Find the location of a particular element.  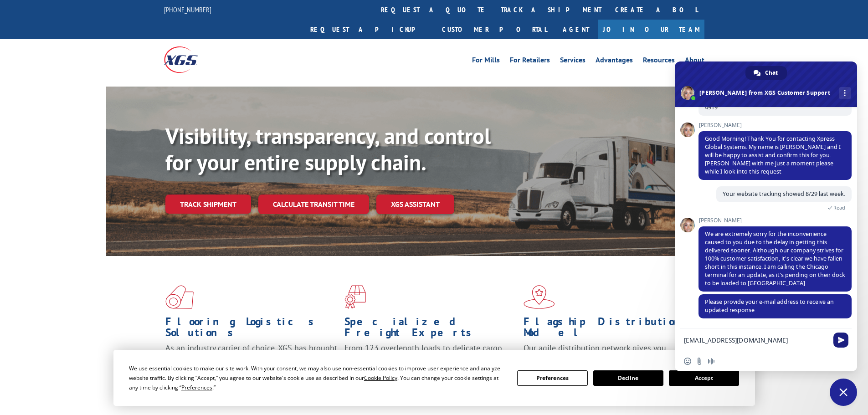

a: For Mills is located at coordinates (486, 61).